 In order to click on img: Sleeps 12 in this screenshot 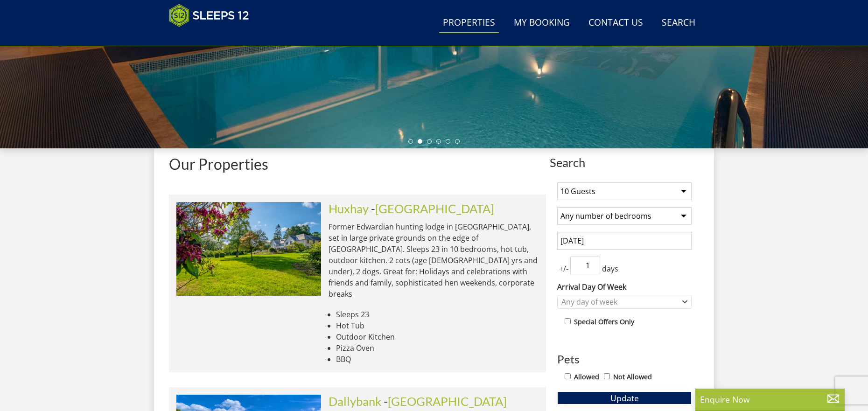, I will do `click(209, 16)`.